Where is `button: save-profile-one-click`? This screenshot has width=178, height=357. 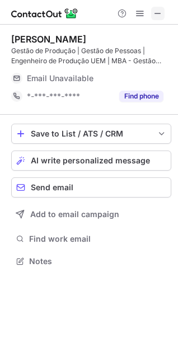
button: save-profile-one-click is located at coordinates (91, 134).